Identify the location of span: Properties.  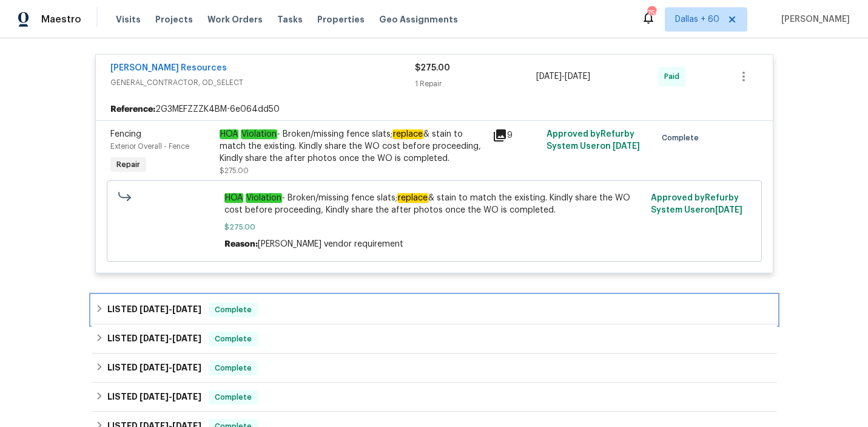
(341, 19).